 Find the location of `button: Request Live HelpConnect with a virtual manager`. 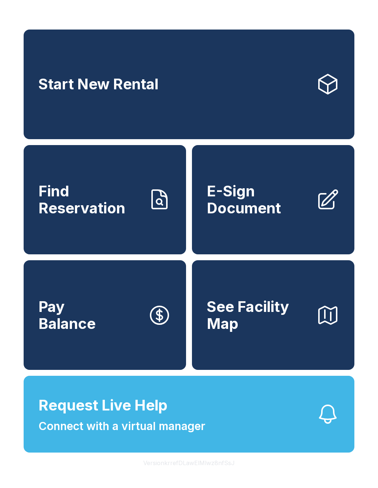

button: Request Live HelpConnect with a virtual manager is located at coordinates (189, 414).